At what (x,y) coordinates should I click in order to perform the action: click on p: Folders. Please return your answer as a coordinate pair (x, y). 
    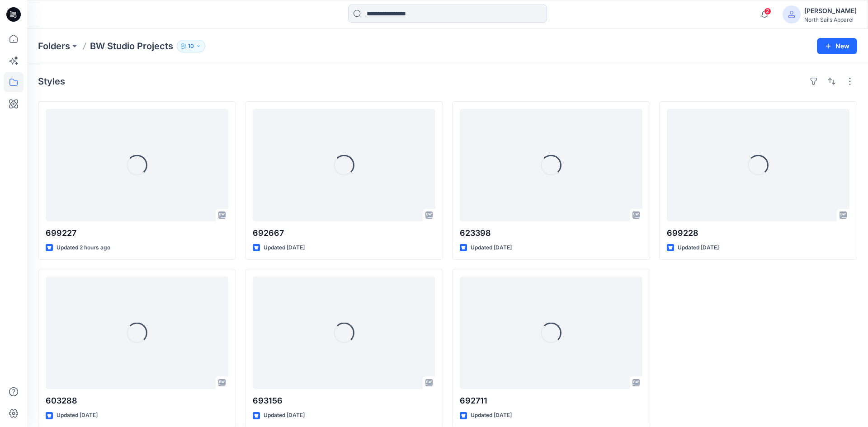
    Looking at the image, I should click on (54, 46).